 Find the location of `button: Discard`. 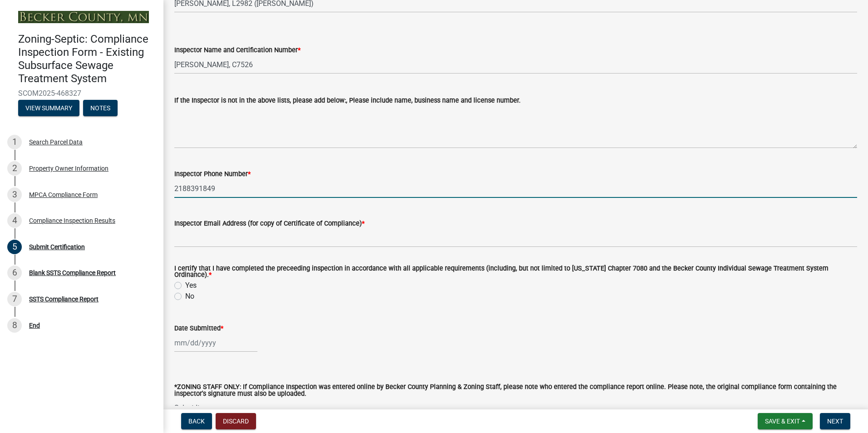

button: Discard is located at coordinates (235, 421).